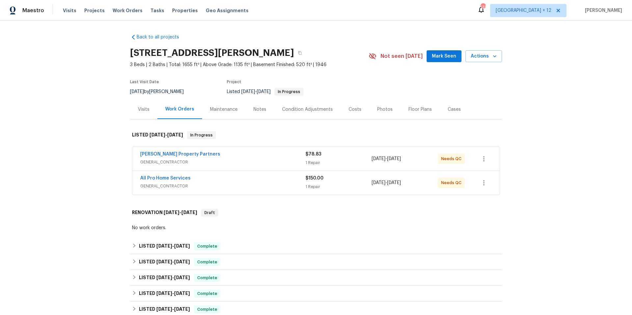  I want to click on span: $150.00, so click(314, 178).